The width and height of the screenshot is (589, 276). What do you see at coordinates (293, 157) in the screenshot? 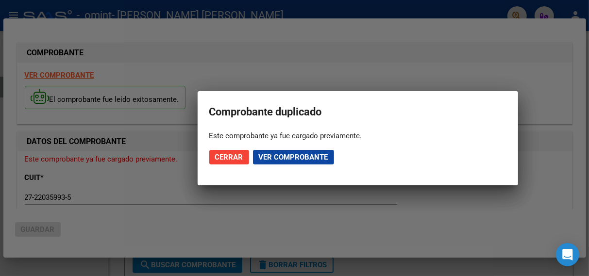
I see `button: Ver comprobante` at bounding box center [293, 157].